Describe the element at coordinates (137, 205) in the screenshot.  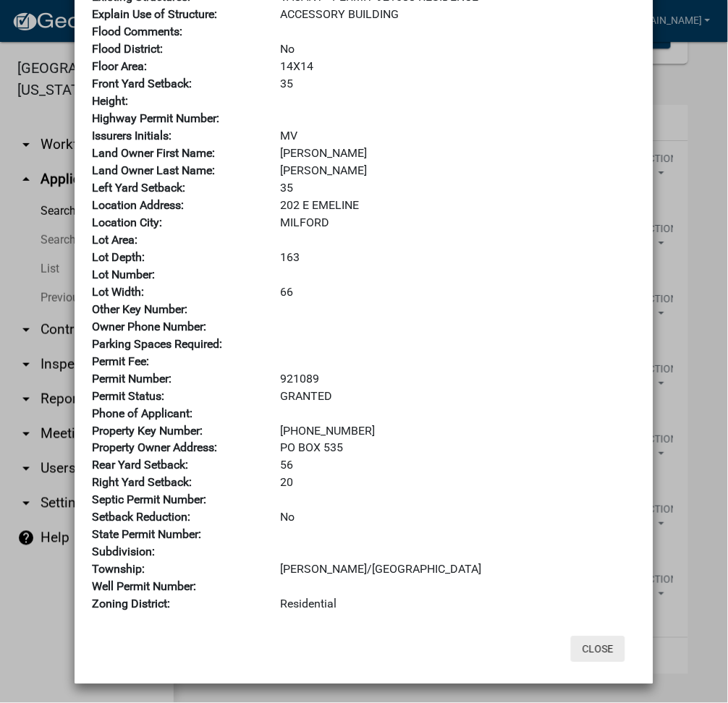
I see `b: Location Address:` at that location.